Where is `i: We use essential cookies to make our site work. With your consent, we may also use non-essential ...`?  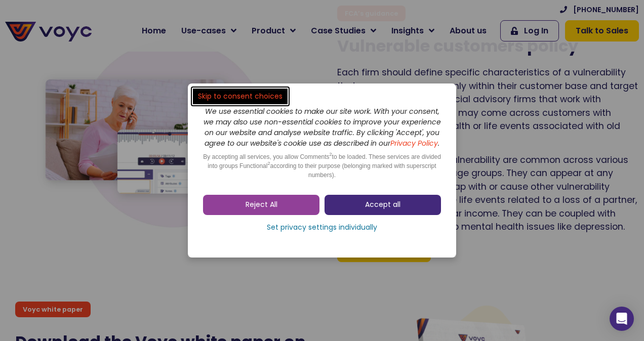
i: We use essential cookies to make our site work. With your consent, we may also use non-essential ... is located at coordinates (322, 128).